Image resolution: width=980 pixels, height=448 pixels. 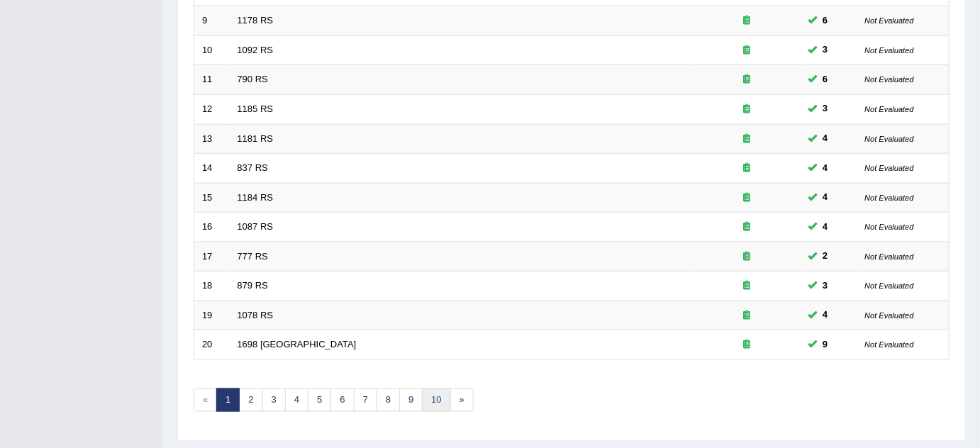 What do you see at coordinates (388, 400) in the screenshot?
I see `a: 8` at bounding box center [388, 400].